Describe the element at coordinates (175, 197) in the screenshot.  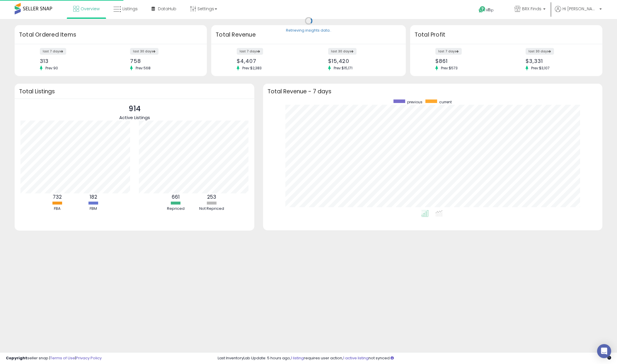
I see `b: 661` at that location.